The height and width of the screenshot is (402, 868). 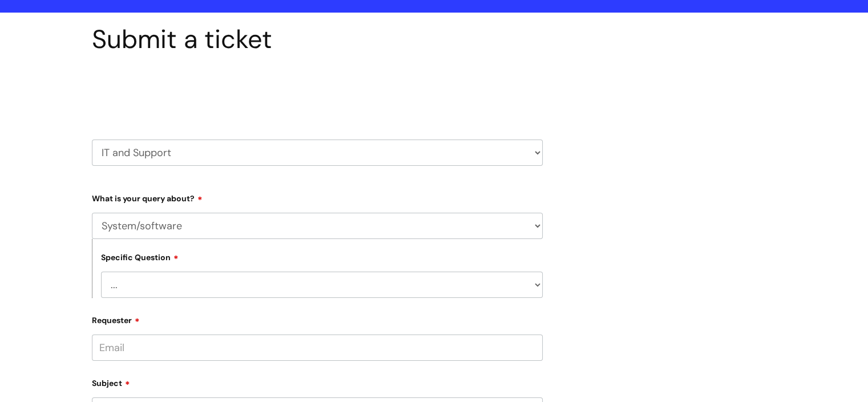 I want to click on label: Specific Question, so click(x=140, y=256).